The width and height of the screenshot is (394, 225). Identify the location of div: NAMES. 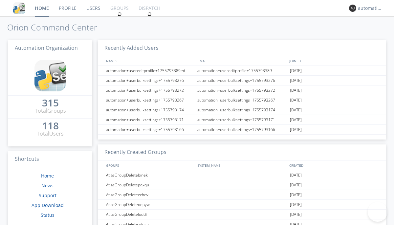
(149, 61).